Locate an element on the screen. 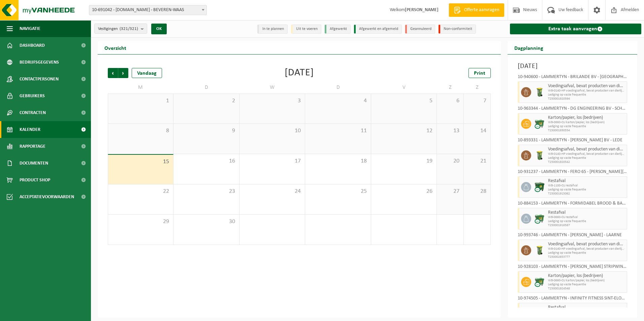 The height and width of the screenshot is (321, 644). span: 13 is located at coordinates (450, 131).